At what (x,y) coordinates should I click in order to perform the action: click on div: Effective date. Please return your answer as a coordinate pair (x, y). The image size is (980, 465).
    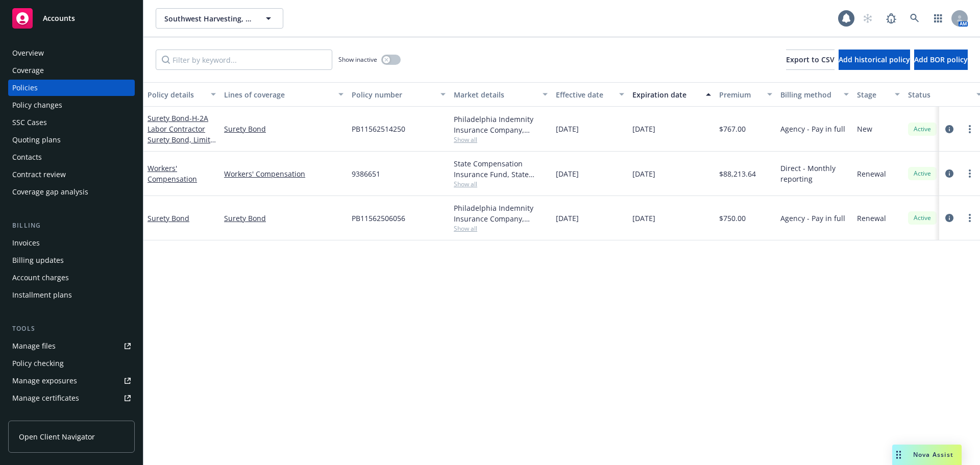
    Looking at the image, I should click on (584, 95).